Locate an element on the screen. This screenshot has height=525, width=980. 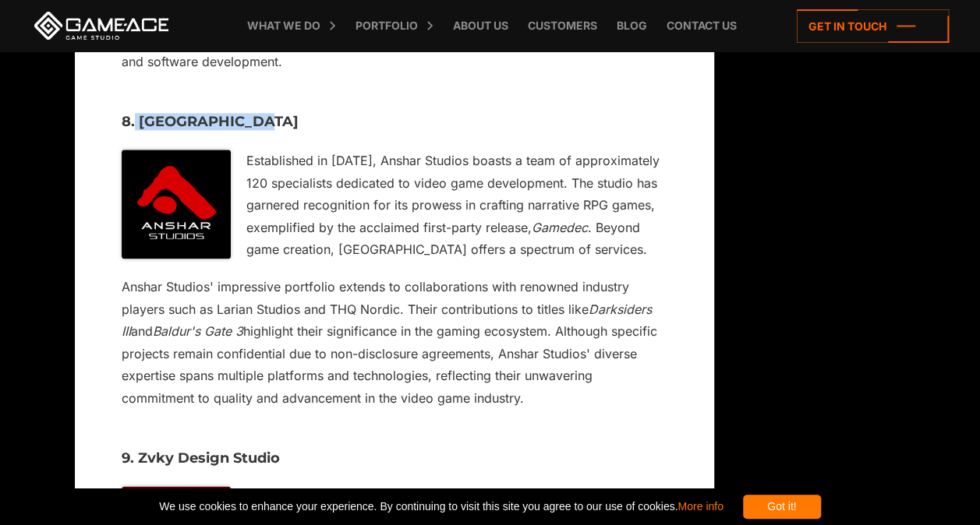
p: Anshar Studios' impressive portfolio extends to collaborations with renowned industry players suc... is located at coordinates (395, 343).